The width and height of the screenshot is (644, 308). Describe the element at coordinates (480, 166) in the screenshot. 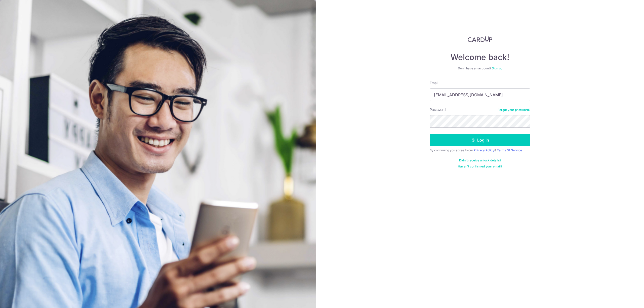

I see `a: Haven't confirmed your email?` at that location.